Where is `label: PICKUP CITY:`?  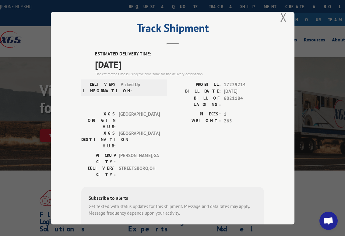
label: PICKUP CITY: is located at coordinates (98, 158).